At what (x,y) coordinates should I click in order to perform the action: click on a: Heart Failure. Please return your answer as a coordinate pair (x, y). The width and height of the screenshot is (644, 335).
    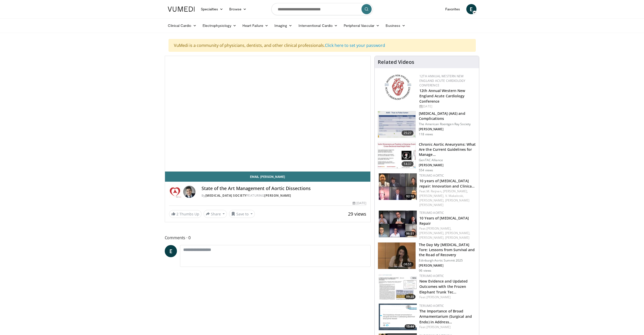
    Looking at the image, I should click on (256, 26).